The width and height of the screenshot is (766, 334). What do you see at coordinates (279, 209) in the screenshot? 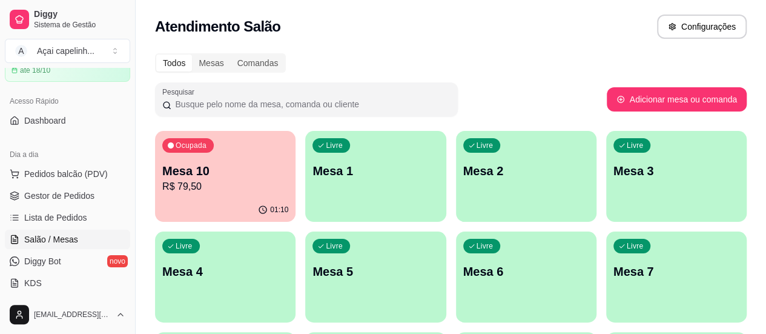
I see `p: 01:10` at bounding box center [279, 209].